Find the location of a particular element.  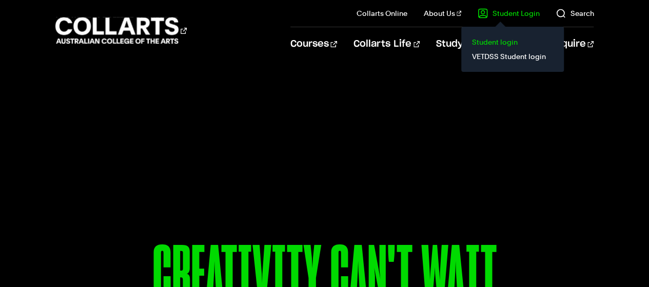

a: Courses is located at coordinates (314, 44).